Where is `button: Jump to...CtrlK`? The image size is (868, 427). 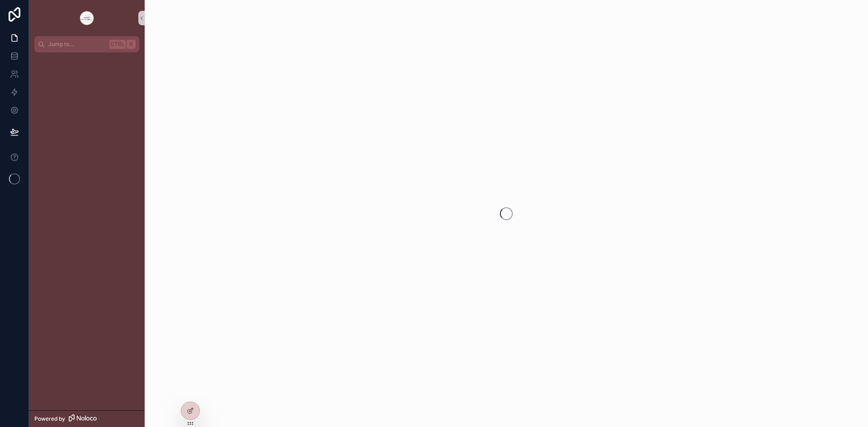
button: Jump to...CtrlK is located at coordinates (87, 44).